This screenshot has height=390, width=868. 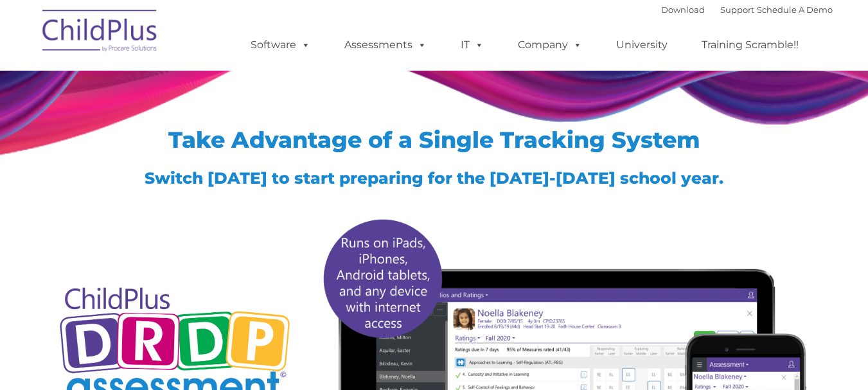 What do you see at coordinates (100, 33) in the screenshot?
I see `img: ChildPlus by Procare Solutions` at bounding box center [100, 33].